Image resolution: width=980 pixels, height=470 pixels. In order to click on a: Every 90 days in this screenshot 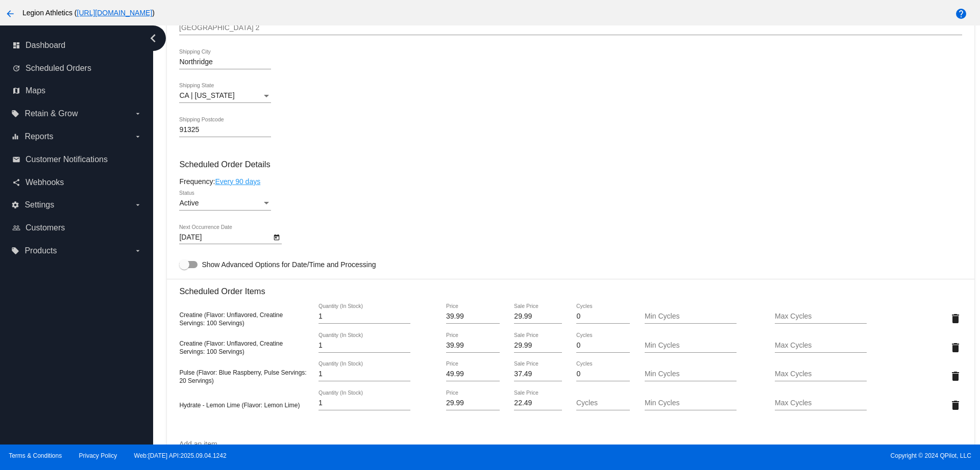, I will do `click(237, 182)`.